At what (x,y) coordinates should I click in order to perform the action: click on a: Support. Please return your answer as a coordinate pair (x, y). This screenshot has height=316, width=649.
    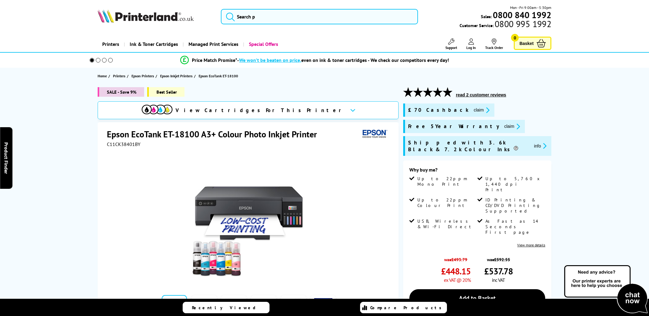
    Looking at the image, I should click on (451, 44).